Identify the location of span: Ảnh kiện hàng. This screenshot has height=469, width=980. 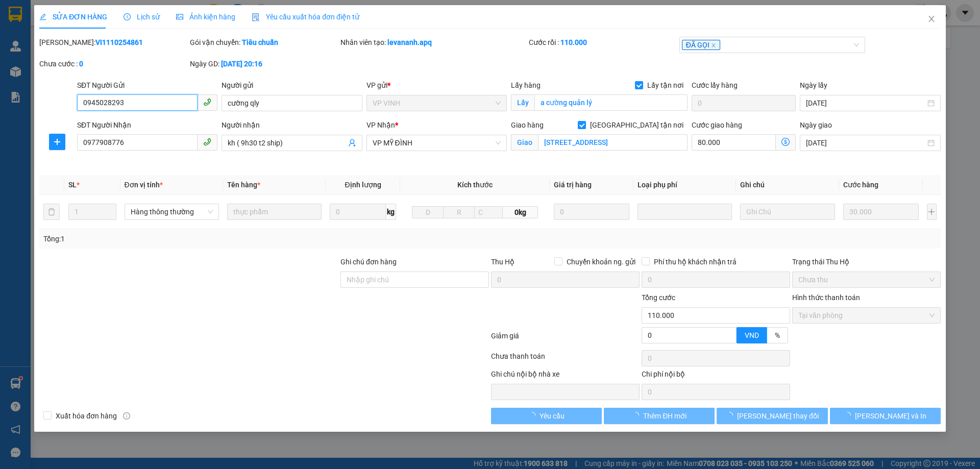
(206, 17).